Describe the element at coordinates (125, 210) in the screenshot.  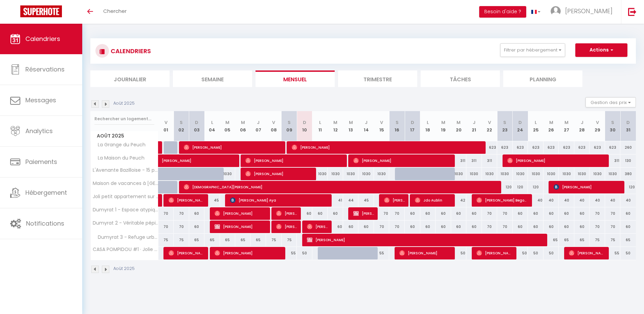
I see `span: Dumyrat 1 - Espace atypique` at that location.